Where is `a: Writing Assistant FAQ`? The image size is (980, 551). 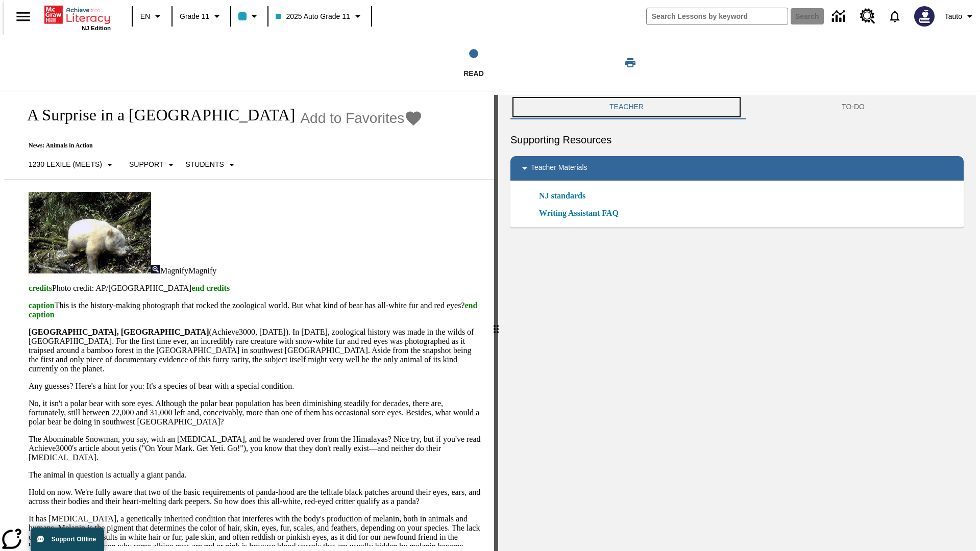
a: Writing Assistant FAQ is located at coordinates (582, 213).